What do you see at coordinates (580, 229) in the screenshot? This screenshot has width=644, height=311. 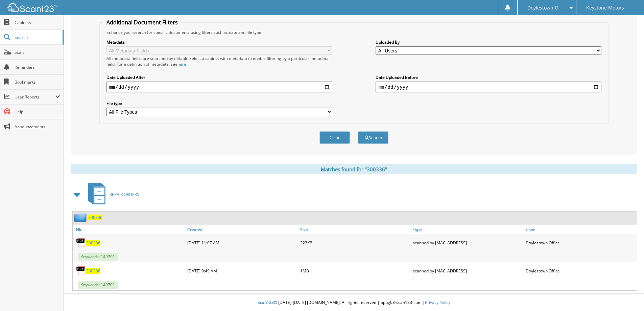 I see `a: User` at bounding box center [580, 229].